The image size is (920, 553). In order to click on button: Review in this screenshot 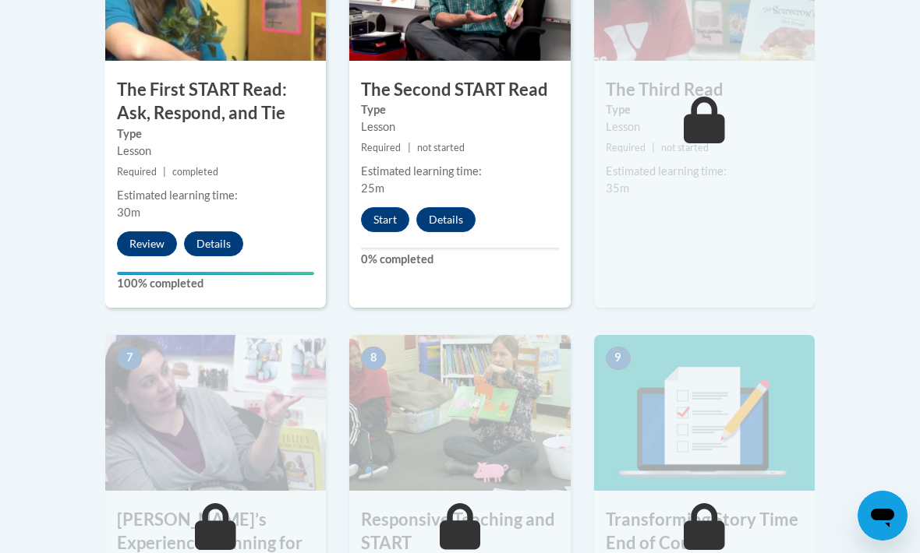, I will do `click(147, 244)`.